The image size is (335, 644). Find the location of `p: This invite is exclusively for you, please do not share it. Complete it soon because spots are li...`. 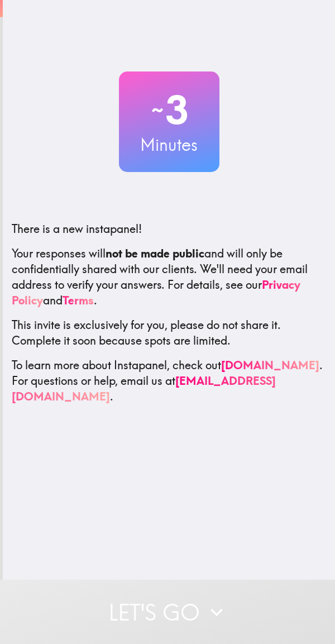

p: This invite is exclusively for you, please do not share it. Complete it soon because spots are li... is located at coordinates (169, 333).